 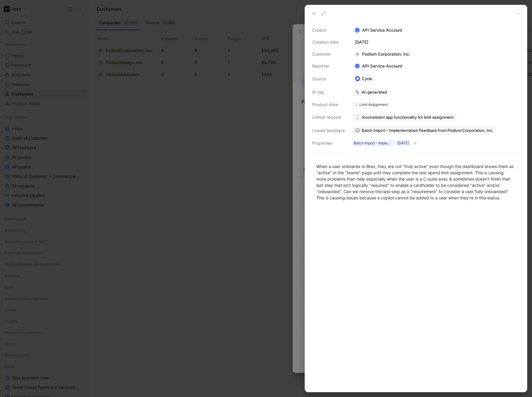 I want to click on div: Linked feedback, so click(x=329, y=131).